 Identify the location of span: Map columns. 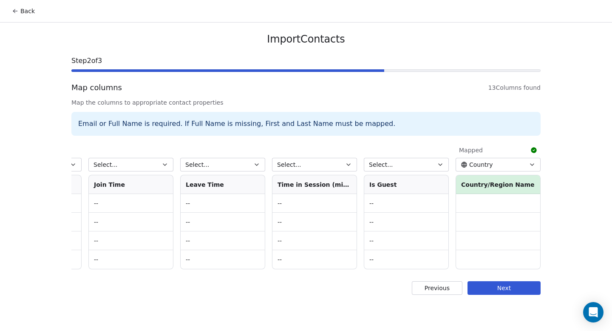
(96, 88).